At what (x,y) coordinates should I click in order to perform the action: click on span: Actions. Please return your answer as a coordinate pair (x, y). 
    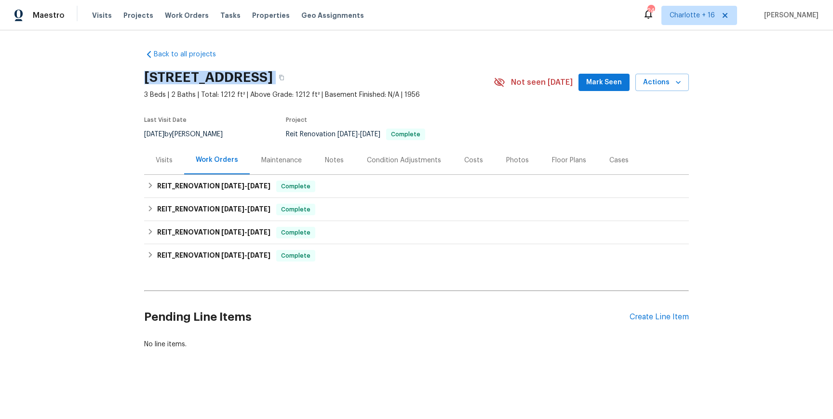
    Looking at the image, I should click on (662, 82).